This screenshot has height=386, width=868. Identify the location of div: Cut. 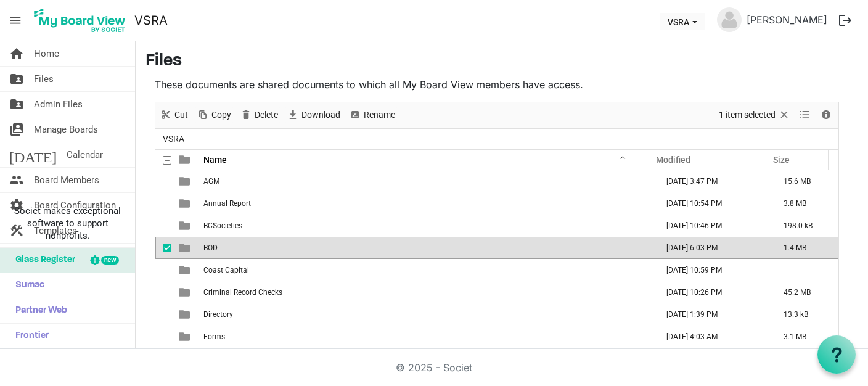
(174, 115).